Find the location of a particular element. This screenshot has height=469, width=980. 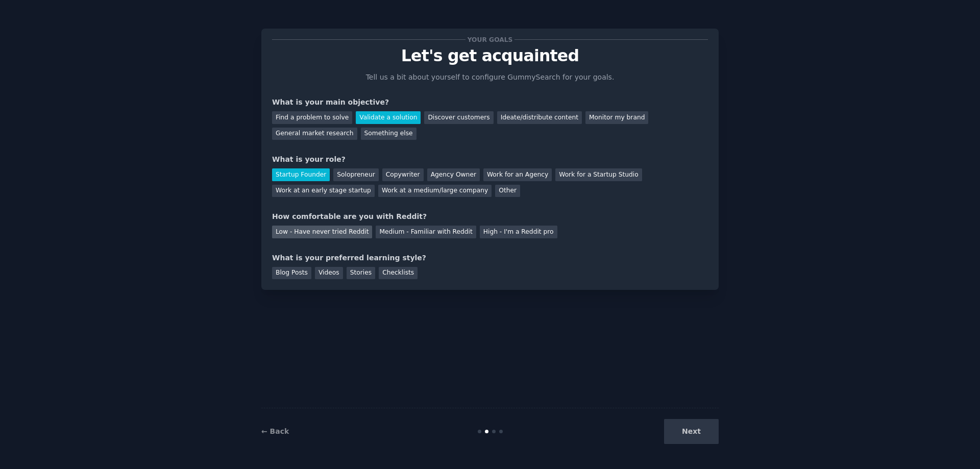

div: Startup Founder is located at coordinates (301, 175).